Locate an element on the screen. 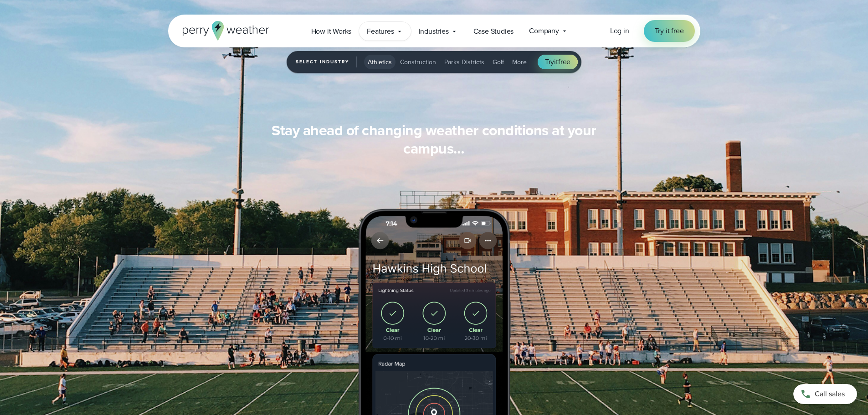 This screenshot has width=868, height=415. button: More is located at coordinates (519, 62).